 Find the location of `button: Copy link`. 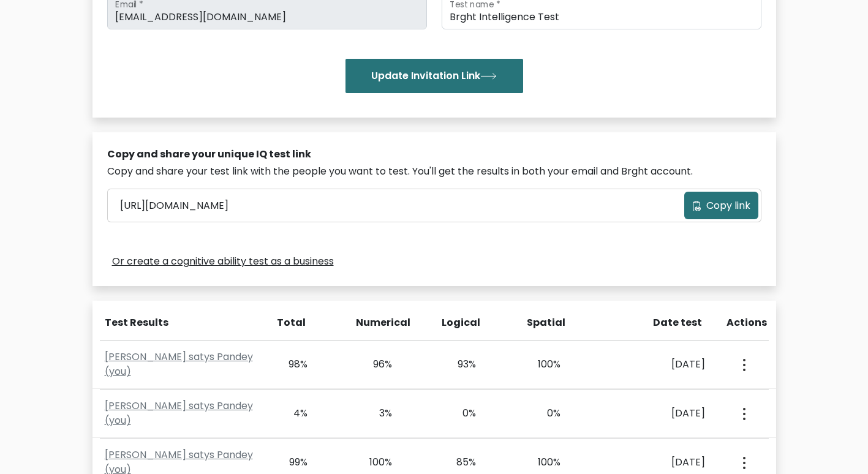

button: Copy link is located at coordinates (721, 205).